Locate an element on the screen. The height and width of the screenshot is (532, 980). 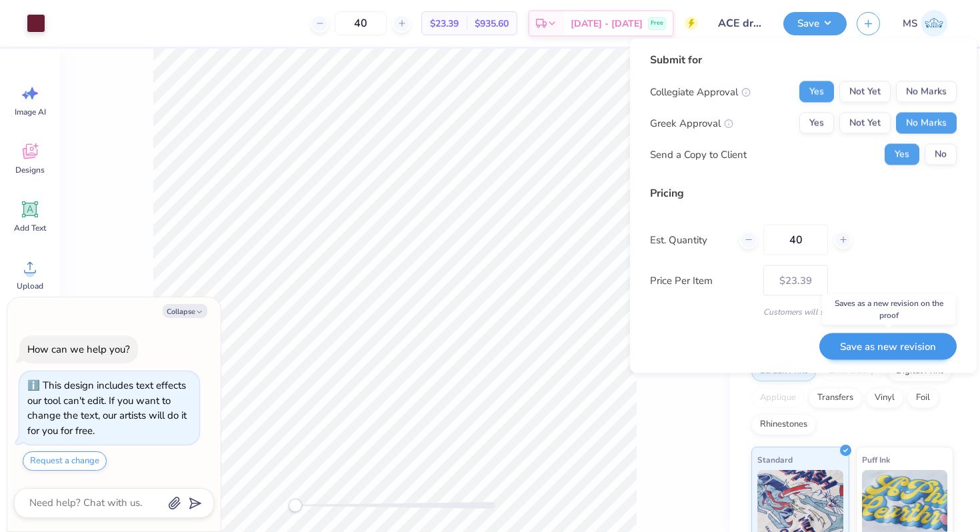
div: Rhinestones is located at coordinates (783, 424).